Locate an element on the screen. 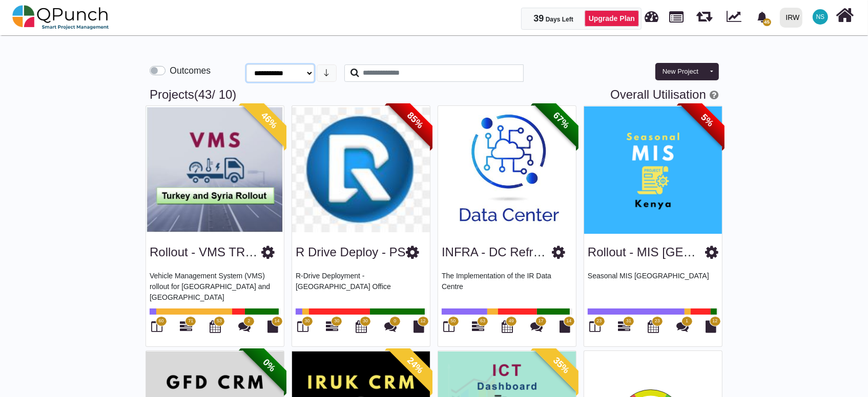 The width and height of the screenshot is (868, 397). span: Dashboard is located at coordinates (651, 14).